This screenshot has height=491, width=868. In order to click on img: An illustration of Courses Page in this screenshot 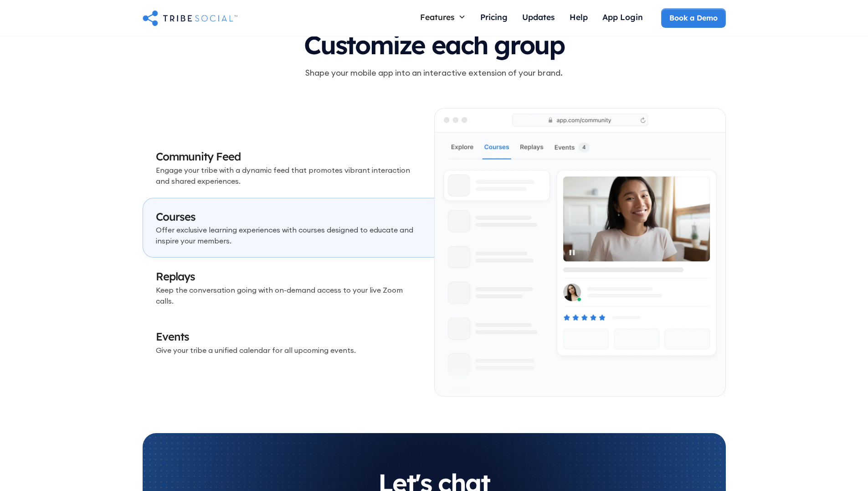, I will do `click(580, 252)`.